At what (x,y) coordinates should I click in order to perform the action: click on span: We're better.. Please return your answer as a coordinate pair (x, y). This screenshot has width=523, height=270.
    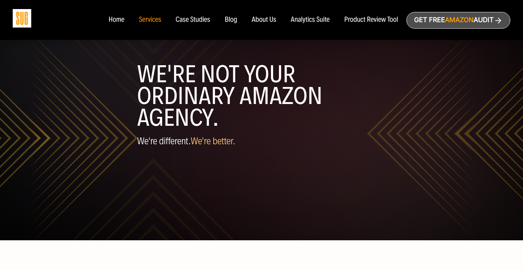
    Looking at the image, I should click on (213, 141).